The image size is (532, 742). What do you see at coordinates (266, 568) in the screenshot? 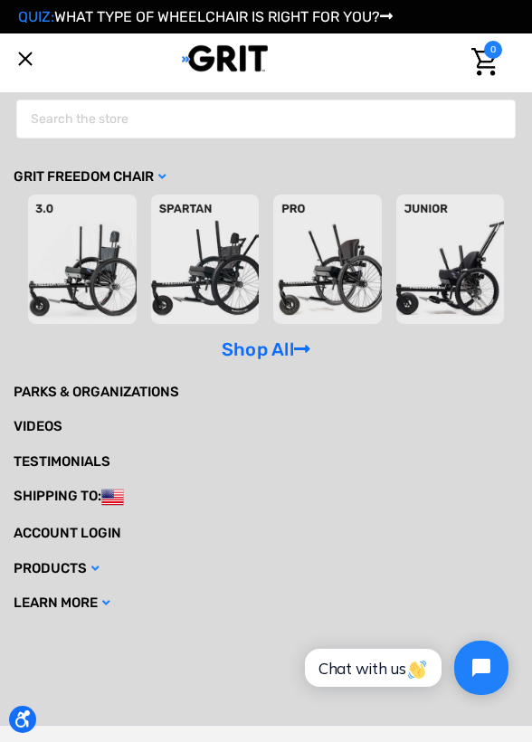
I see `a: Products` at bounding box center [266, 568].